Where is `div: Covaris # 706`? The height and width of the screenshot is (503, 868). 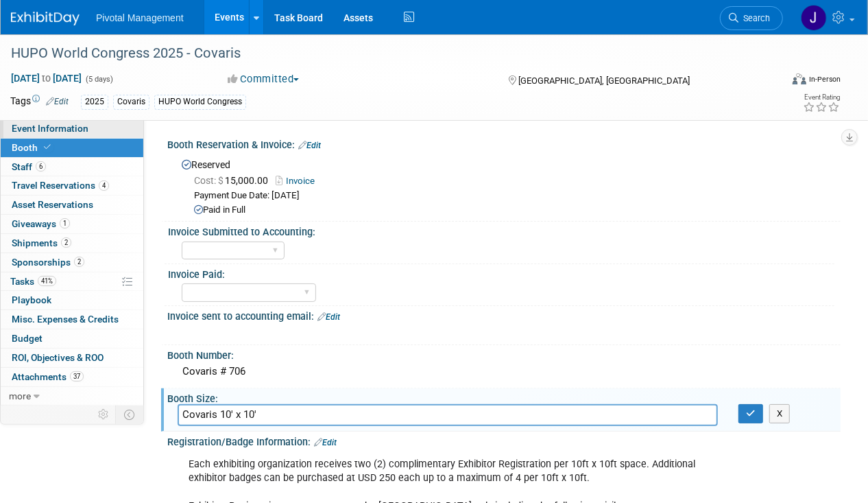 div: Covaris # 706 is located at coordinates (504, 371).